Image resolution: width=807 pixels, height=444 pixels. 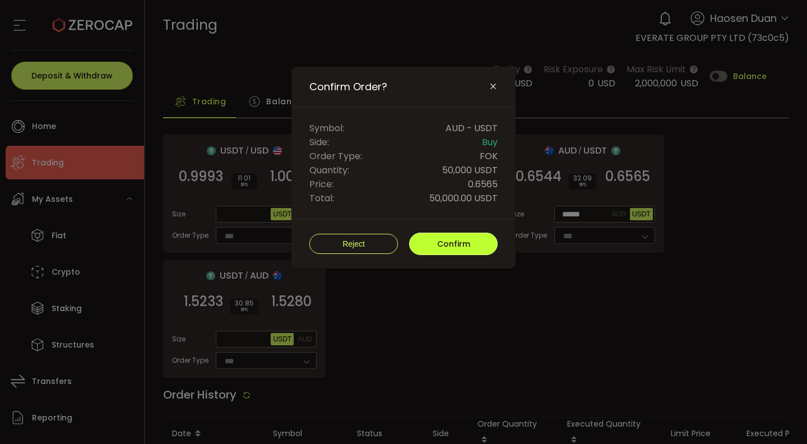 What do you see at coordinates (454, 244) in the screenshot?
I see `span: Confirm` at bounding box center [454, 244].